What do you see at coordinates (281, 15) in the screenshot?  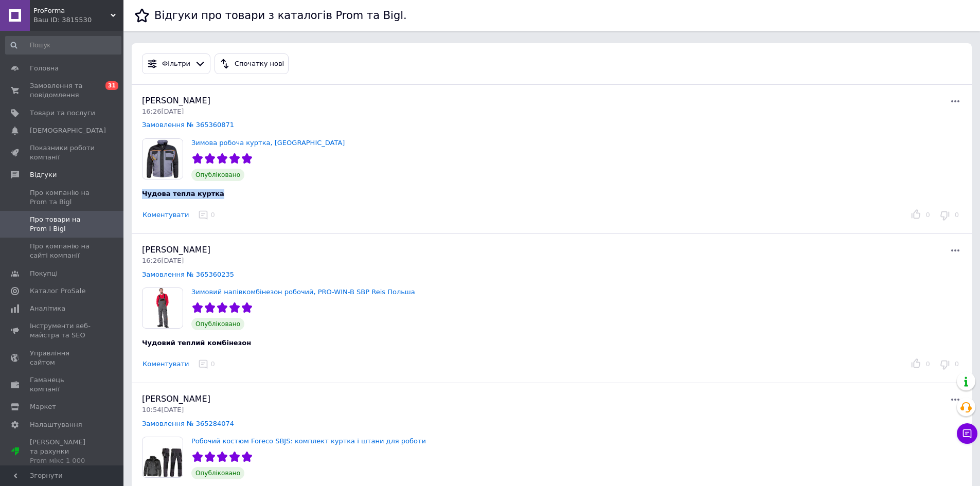 I see `h1: Відгуки про товари з каталогів Prom та Bigl.` at bounding box center [281, 15].